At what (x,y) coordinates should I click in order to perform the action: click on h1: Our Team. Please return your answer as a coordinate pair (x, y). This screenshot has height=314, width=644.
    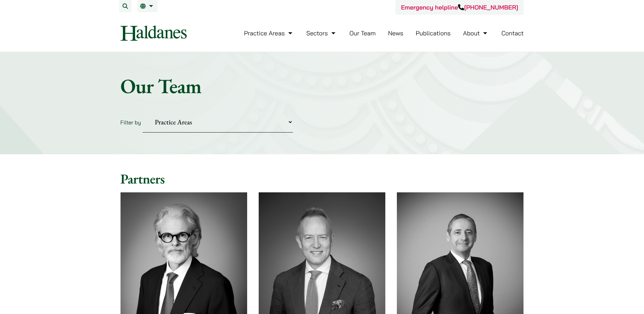
    Looking at the image, I should click on (322, 86).